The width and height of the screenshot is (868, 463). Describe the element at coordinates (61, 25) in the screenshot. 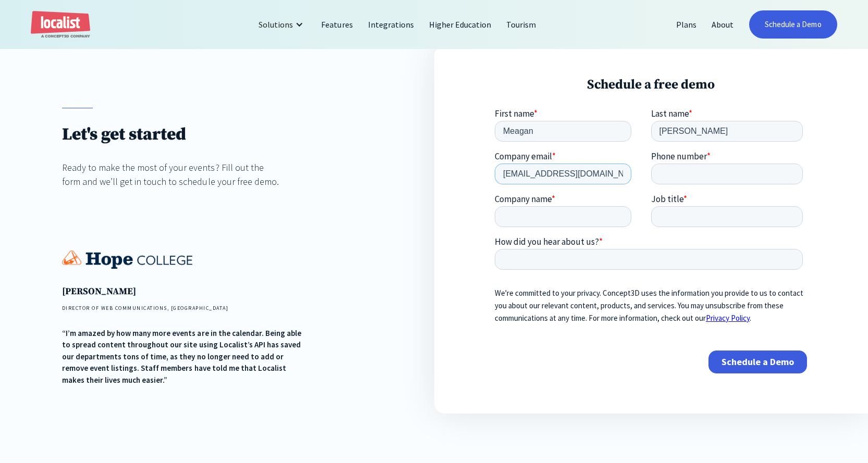

I see `a: home` at that location.